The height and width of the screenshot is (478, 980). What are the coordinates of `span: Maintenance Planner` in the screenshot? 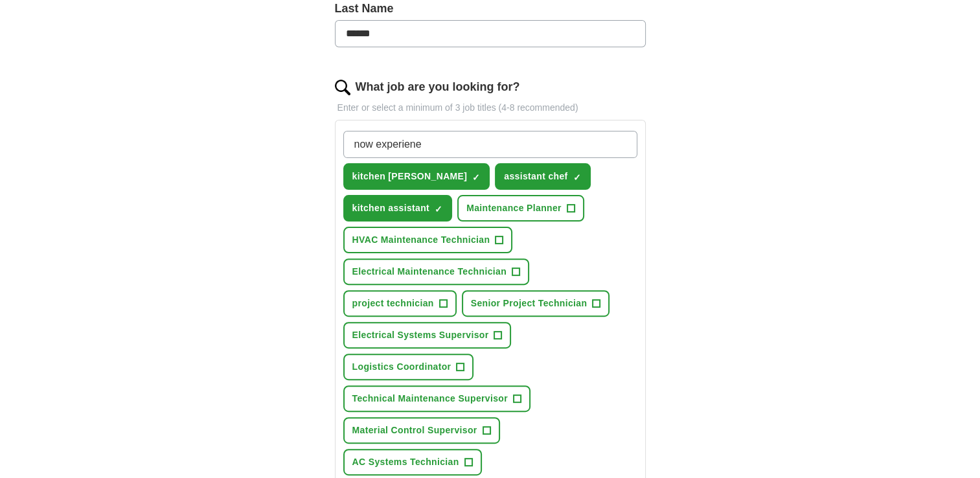 It's located at (513, 208).